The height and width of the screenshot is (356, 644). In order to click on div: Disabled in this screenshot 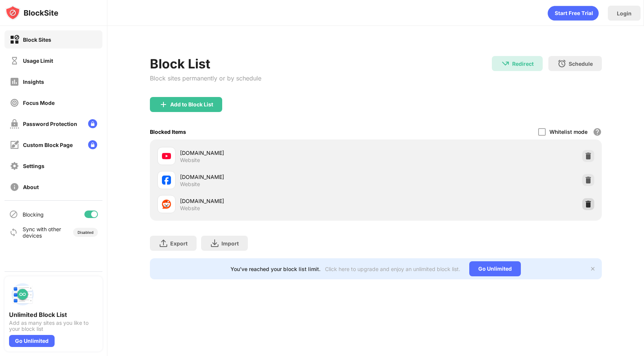, I will do `click(86, 233)`.